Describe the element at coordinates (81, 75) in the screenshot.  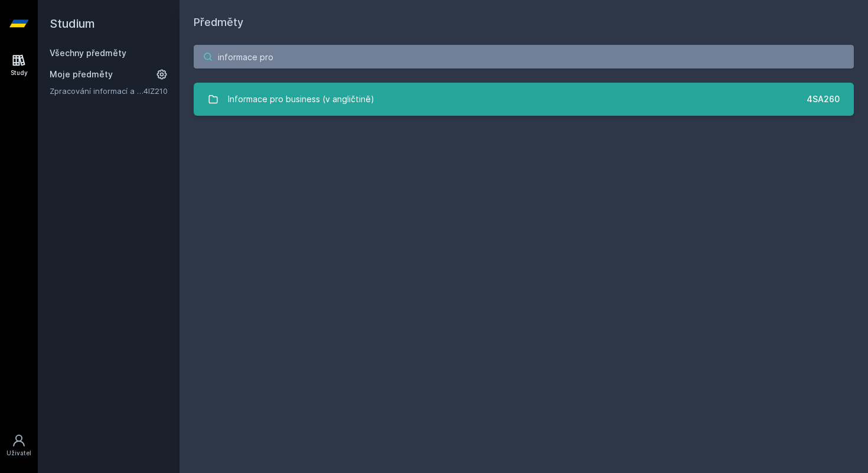
I see `span: Moje předměty` at that location.